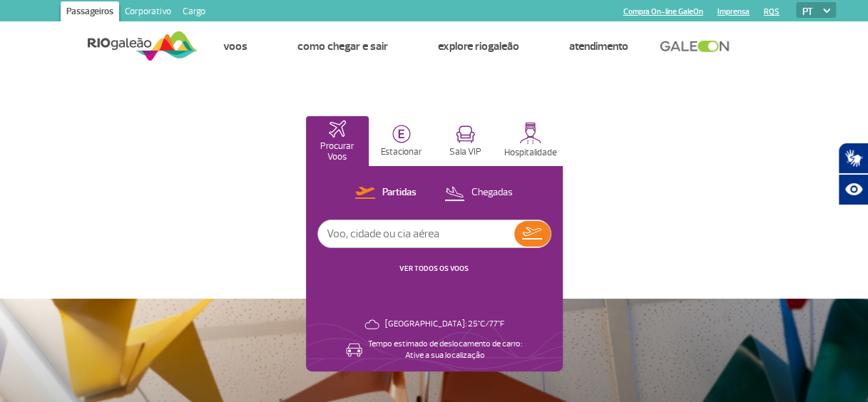 This screenshot has height=402, width=868. Describe the element at coordinates (401, 141) in the screenshot. I see `button: Estacionar` at that location.